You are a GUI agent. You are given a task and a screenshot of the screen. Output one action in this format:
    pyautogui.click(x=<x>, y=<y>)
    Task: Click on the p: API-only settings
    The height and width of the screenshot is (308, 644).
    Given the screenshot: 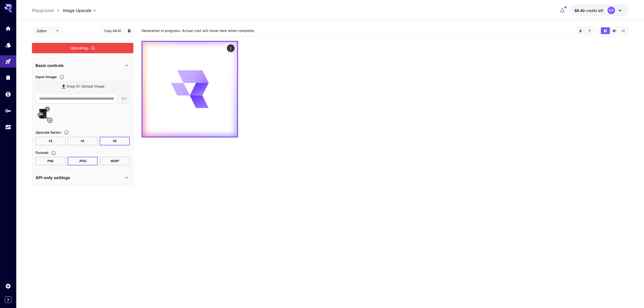 What is the action you would take?
    pyautogui.click(x=53, y=178)
    